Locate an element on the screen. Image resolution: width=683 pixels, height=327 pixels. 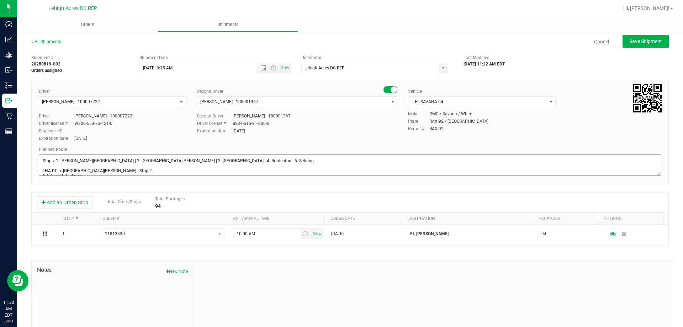
a: Destination is located at coordinates (422, 218).